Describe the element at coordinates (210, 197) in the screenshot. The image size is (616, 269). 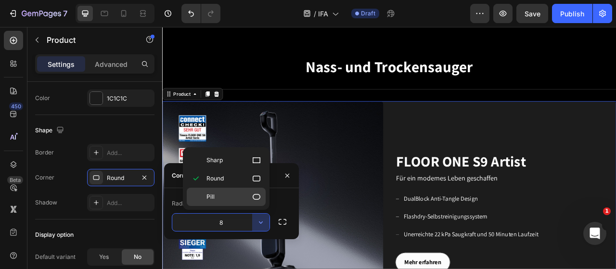
I see `span: Pill` at that location.